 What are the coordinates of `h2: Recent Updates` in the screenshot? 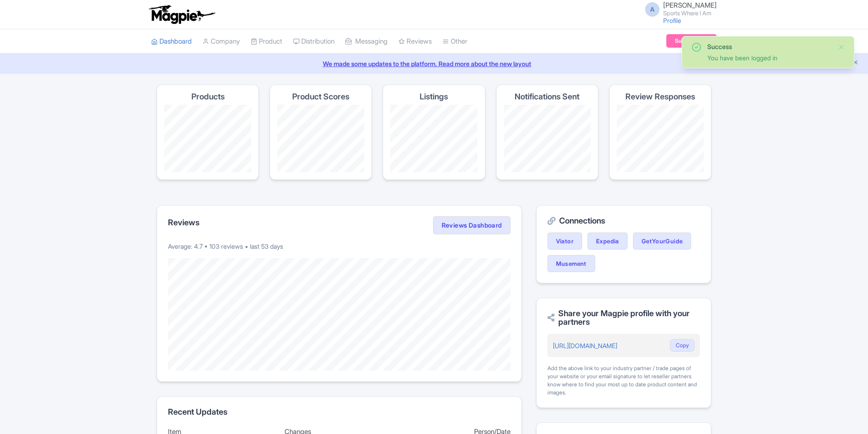 It's located at (339, 412).